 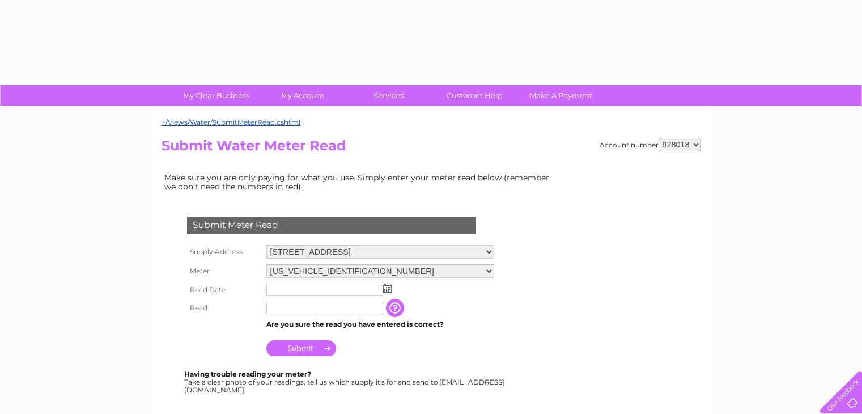 I want to click on th: Supply Address, so click(x=224, y=252).